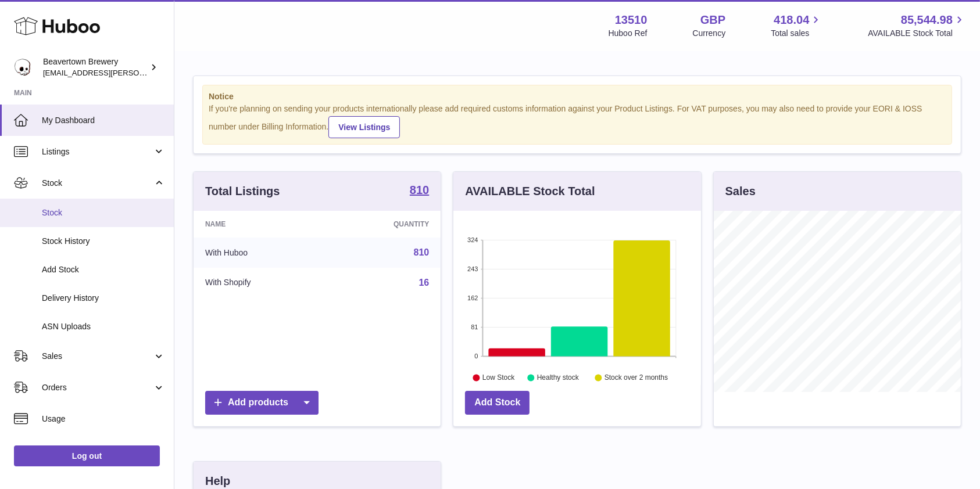 The height and width of the screenshot is (489, 980). Describe the element at coordinates (709, 33) in the screenshot. I see `div: Currency` at that location.